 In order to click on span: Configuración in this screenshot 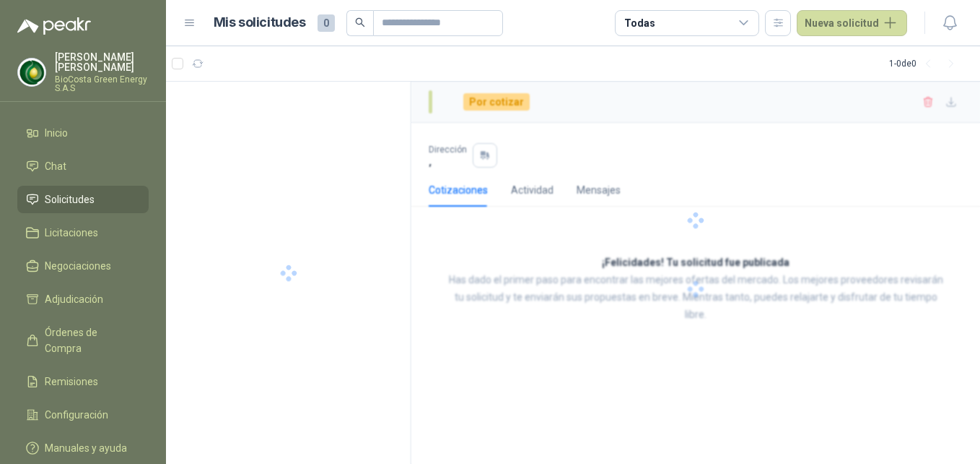, I will do `click(76, 415)`.